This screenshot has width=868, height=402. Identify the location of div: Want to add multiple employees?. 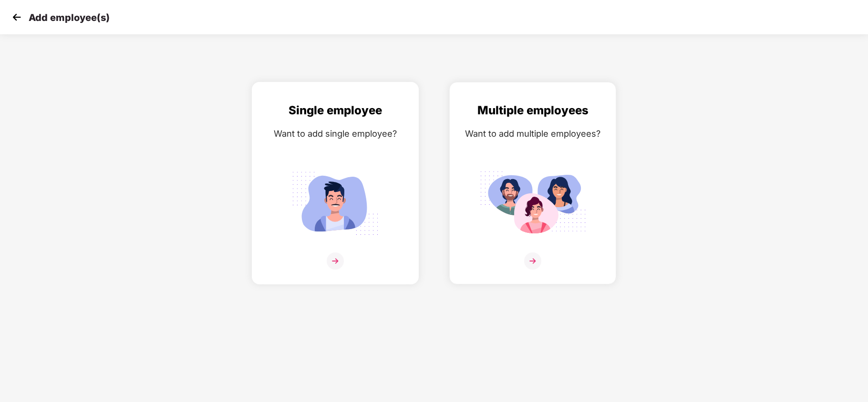
(533, 133).